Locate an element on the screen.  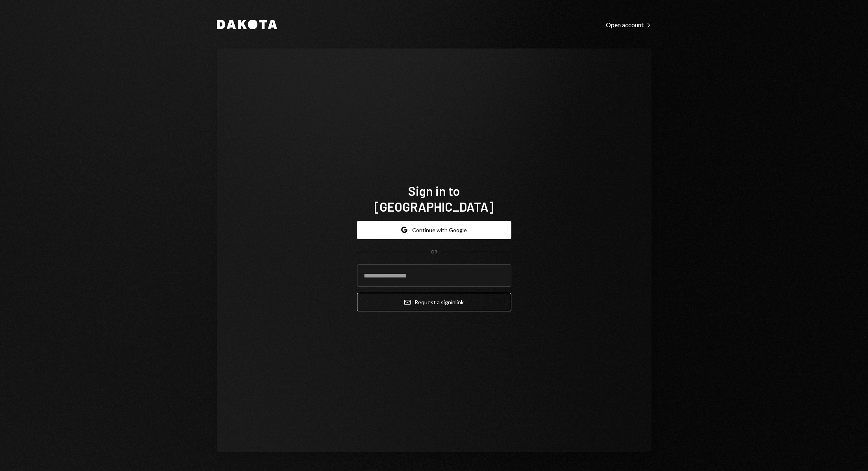
a: Open account is located at coordinates (628, 25).